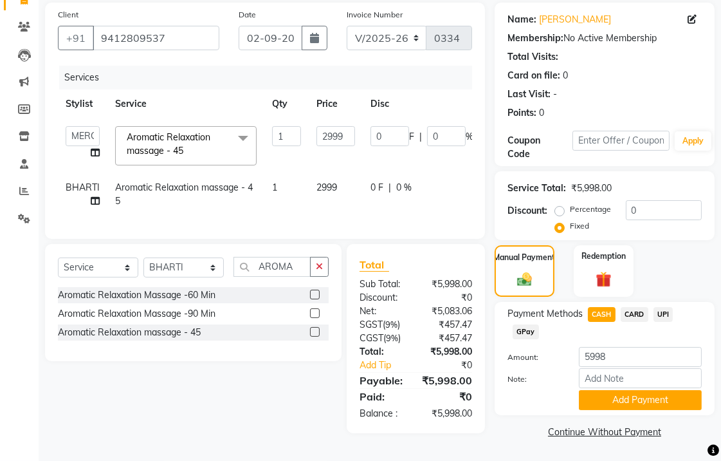 The height and width of the screenshot is (461, 721). Describe the element at coordinates (449, 311) in the screenshot. I see `div: ₹5,083.06` at that location.